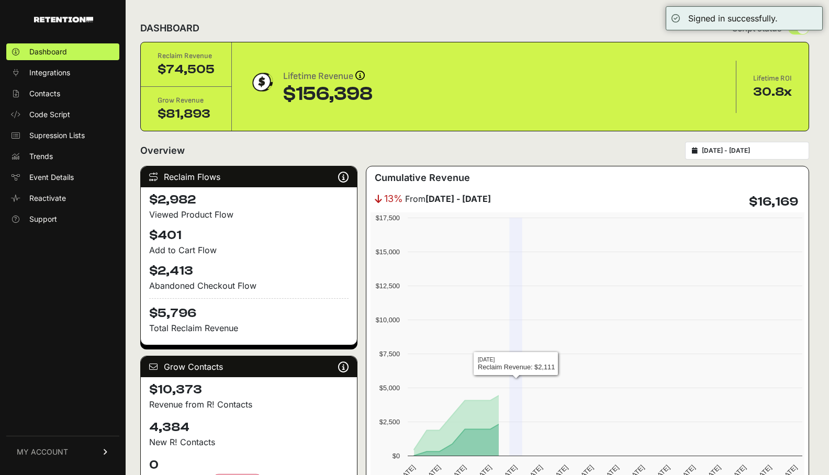  Describe the element at coordinates (328, 76) in the screenshot. I see `div: Lifetime Revenue` at that location.